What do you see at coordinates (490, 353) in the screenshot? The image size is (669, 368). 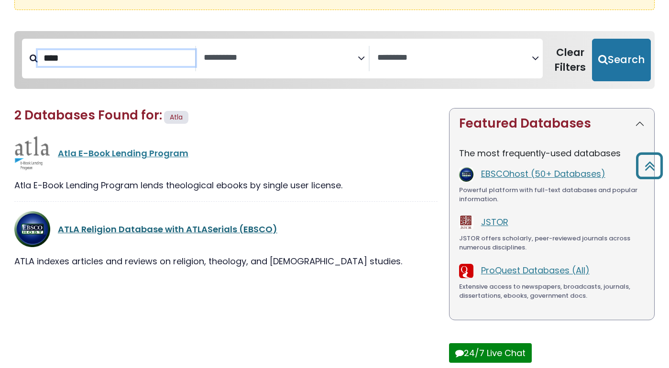 I see `button: 24/7 Live Chat` at bounding box center [490, 353].